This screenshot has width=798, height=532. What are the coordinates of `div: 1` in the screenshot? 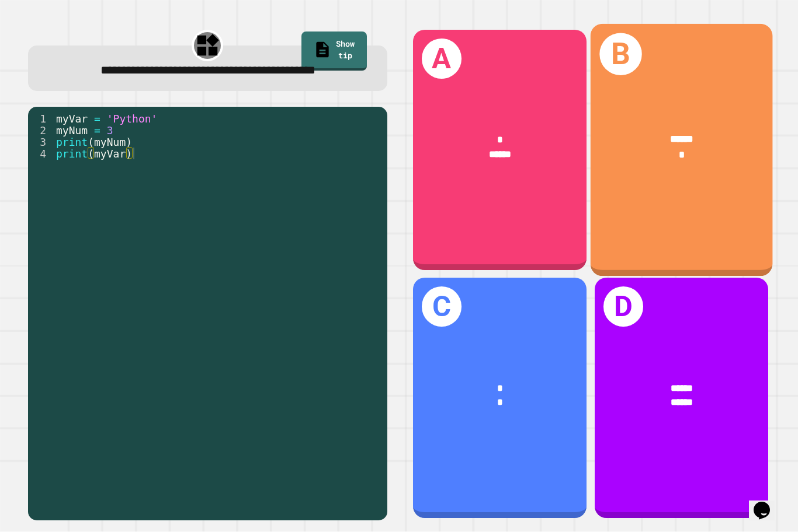 It's located at (41, 118).